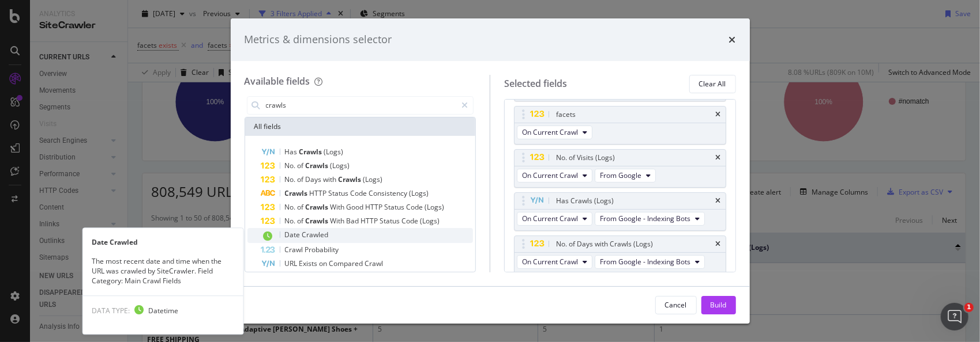  Describe the element at coordinates (315, 179) in the screenshot. I see `span: Days` at that location.